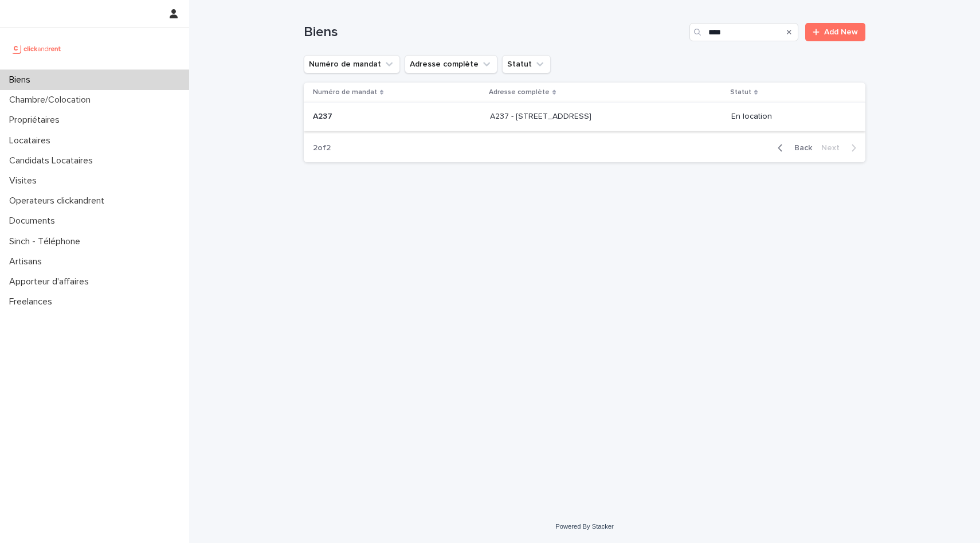 The width and height of the screenshot is (980, 543). I want to click on p: Sinch - Téléphone, so click(47, 241).